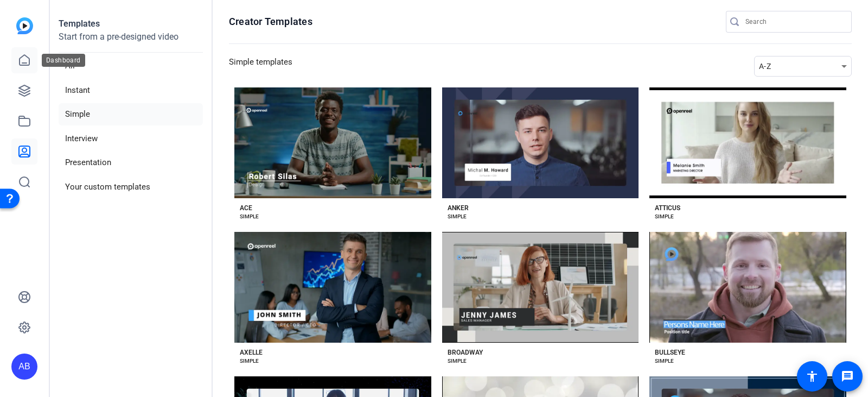  I want to click on li: All, so click(131, 66).